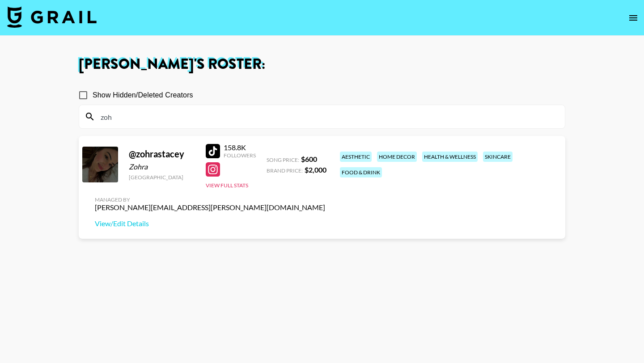 Image resolution: width=644 pixels, height=363 pixels. What do you see at coordinates (450, 157) in the screenshot?
I see `div: health & wellness` at bounding box center [450, 157].